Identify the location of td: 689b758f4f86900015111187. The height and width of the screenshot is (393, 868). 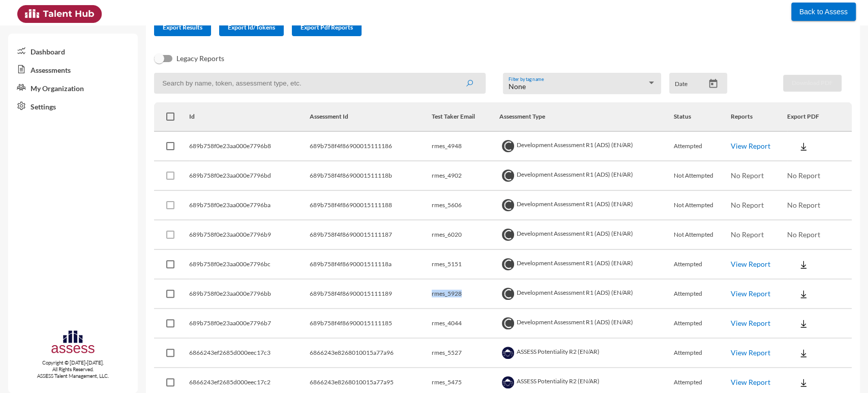
(371, 235).